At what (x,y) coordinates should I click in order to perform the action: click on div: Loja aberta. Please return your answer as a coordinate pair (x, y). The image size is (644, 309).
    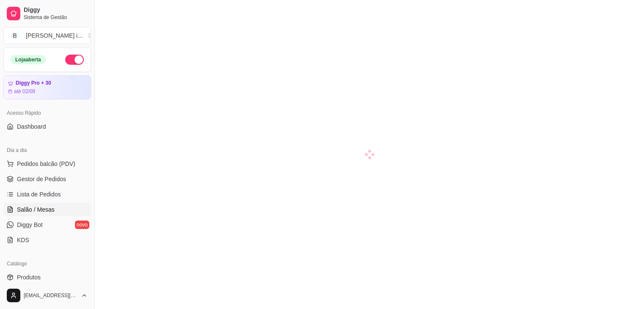
    Looking at the image, I should click on (28, 60).